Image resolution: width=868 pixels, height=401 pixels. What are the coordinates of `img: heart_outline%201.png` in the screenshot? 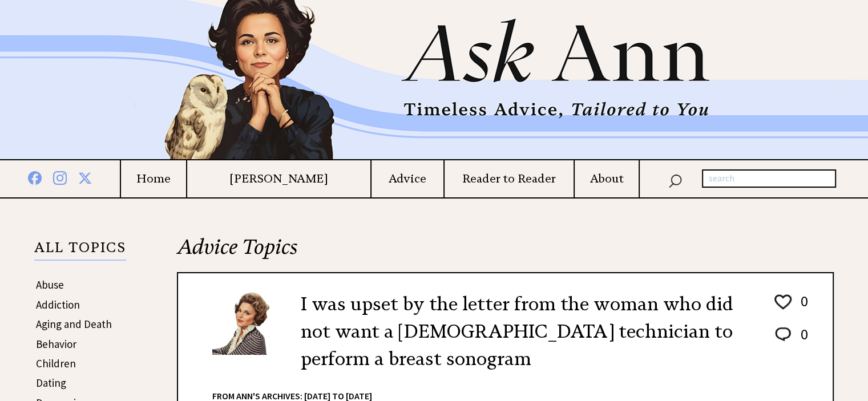 It's located at (783, 301).